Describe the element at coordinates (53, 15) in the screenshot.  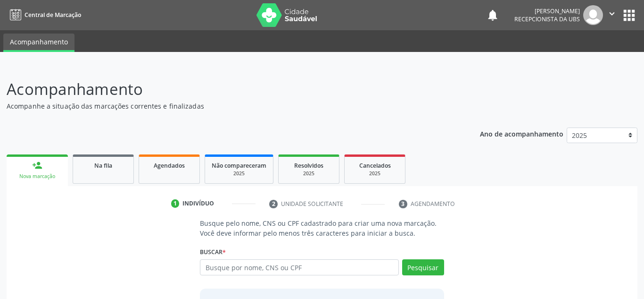
I see `span: Central de Marcação` at that location.